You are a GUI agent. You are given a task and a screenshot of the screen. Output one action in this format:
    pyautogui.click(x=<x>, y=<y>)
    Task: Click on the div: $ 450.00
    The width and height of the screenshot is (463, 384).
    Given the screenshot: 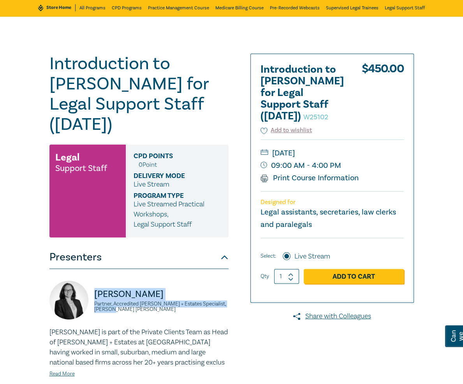 What is the action you would take?
    pyautogui.click(x=383, y=95)
    